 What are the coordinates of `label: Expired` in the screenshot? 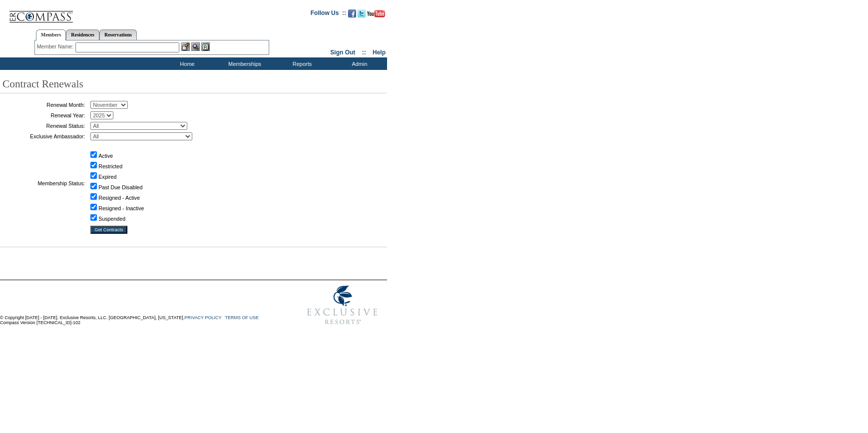 It's located at (107, 177).